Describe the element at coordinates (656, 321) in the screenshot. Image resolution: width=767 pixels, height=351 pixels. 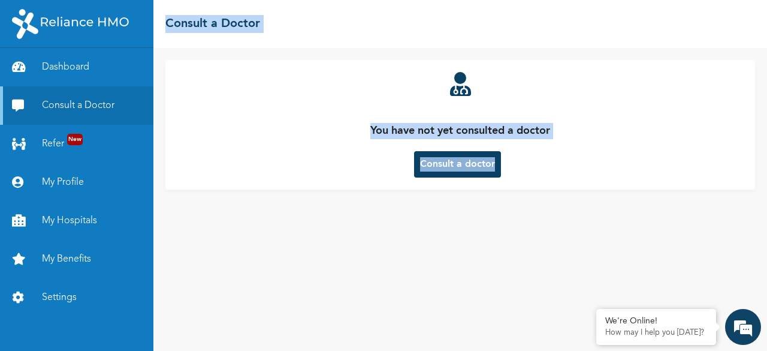
I see `div: We're Online!` at that location.